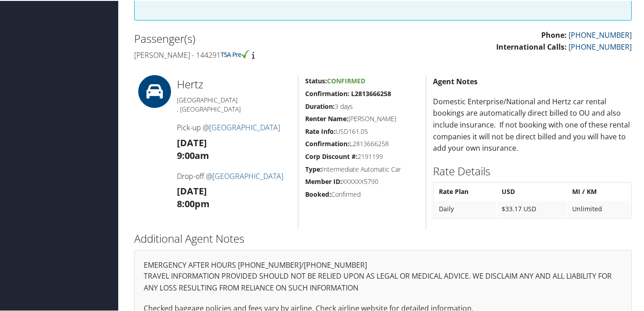  Describe the element at coordinates (316, 80) in the screenshot. I see `strong: Status:` at that location.